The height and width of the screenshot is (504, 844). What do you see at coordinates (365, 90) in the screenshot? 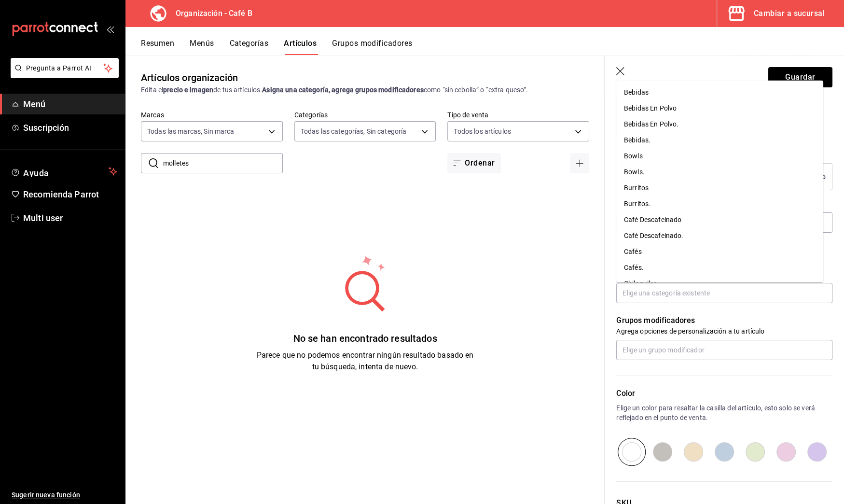
I see `div: Edita el de tus artículos. como “sin cebolla” o “extra queso”.` at bounding box center [365, 90].